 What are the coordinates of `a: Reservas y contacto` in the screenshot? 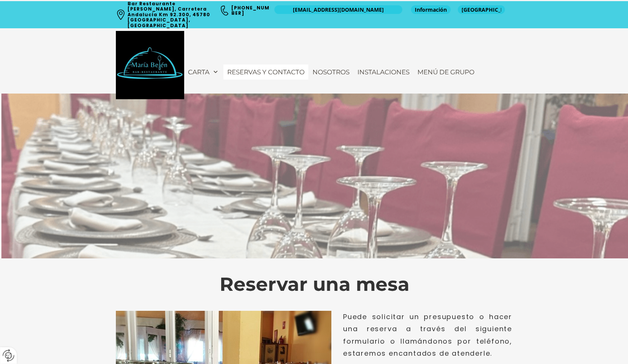 It's located at (266, 72).